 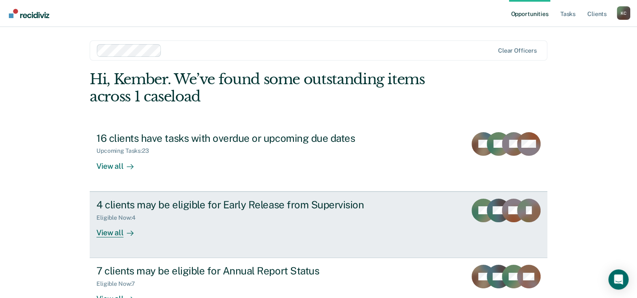 I want to click on div: Eligible Now : 4, so click(x=119, y=218).